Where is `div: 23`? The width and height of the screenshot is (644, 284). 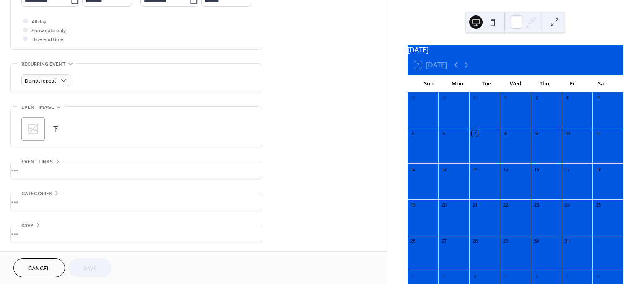
div: 23 is located at coordinates (536, 205).